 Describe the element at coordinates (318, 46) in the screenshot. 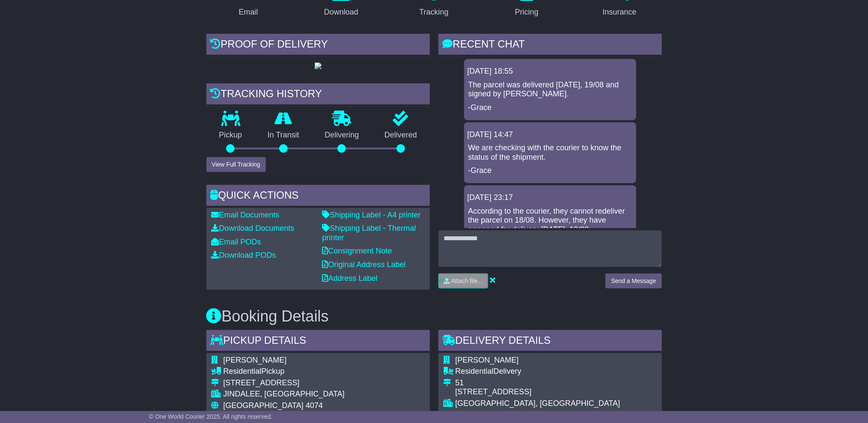

I see `div: Proof of Delivery` at that location.